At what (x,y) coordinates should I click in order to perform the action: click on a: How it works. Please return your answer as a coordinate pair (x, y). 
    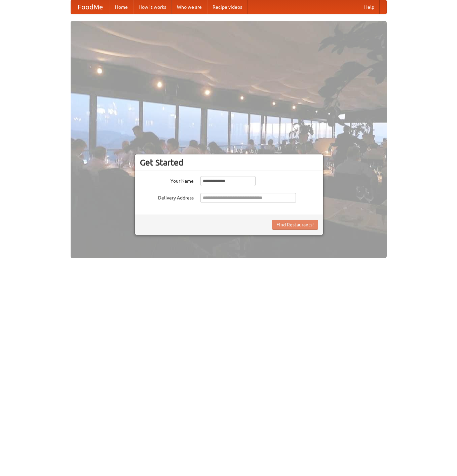
    Looking at the image, I should click on (152, 7).